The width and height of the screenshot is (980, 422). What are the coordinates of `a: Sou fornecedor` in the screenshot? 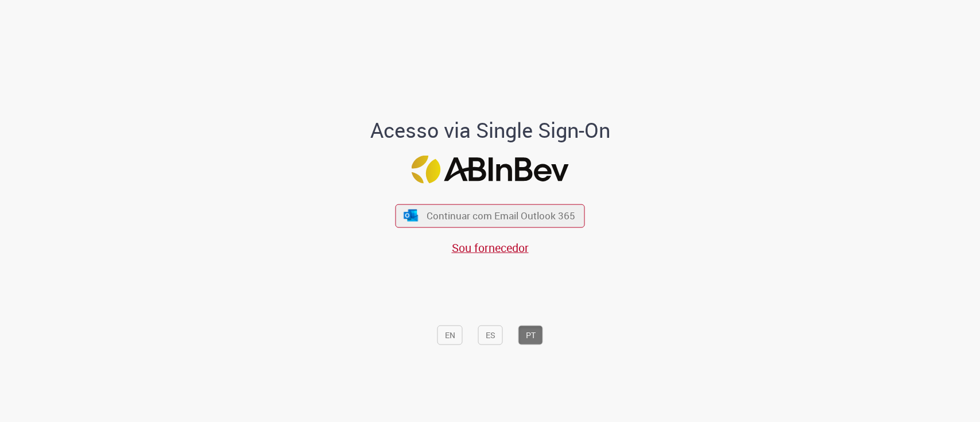 It's located at (490, 248).